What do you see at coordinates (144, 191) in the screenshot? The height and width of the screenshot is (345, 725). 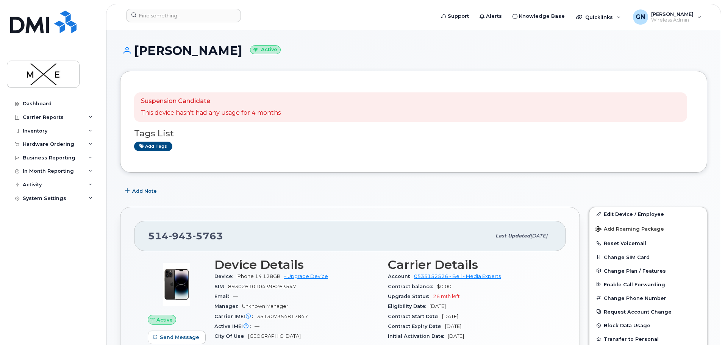 I see `span: Add Note` at bounding box center [144, 191].